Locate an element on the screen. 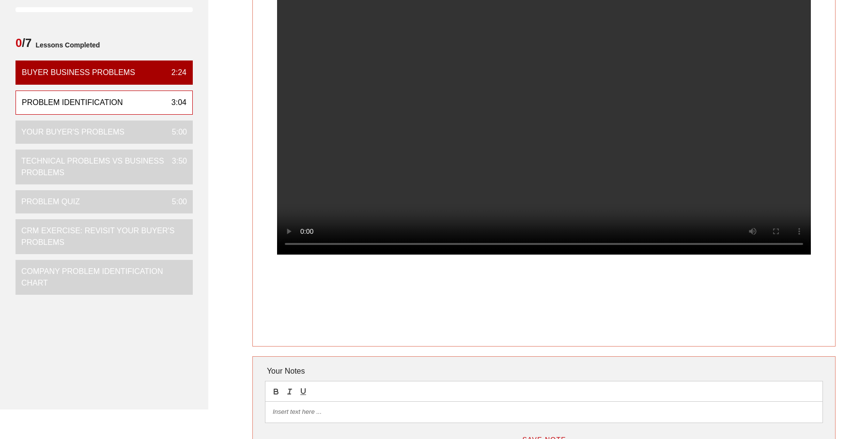 This screenshot has height=439, width=868. div: Your Notes is located at coordinates (544, 371).